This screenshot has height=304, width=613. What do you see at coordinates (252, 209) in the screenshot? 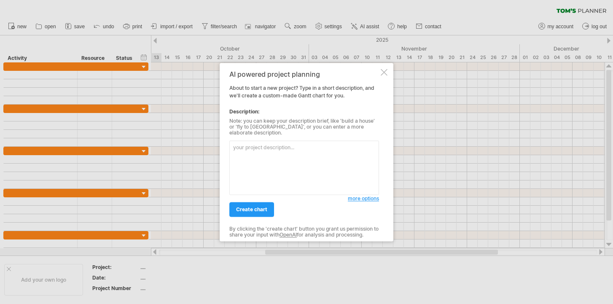
I see `a: create chart` at bounding box center [252, 209].